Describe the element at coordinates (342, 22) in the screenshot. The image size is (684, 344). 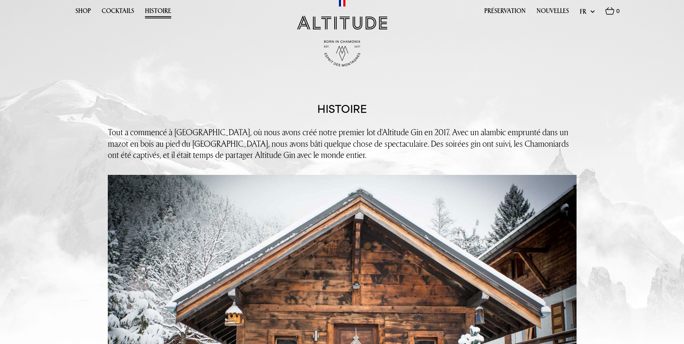
I see `img: Altitude Gin` at that location.